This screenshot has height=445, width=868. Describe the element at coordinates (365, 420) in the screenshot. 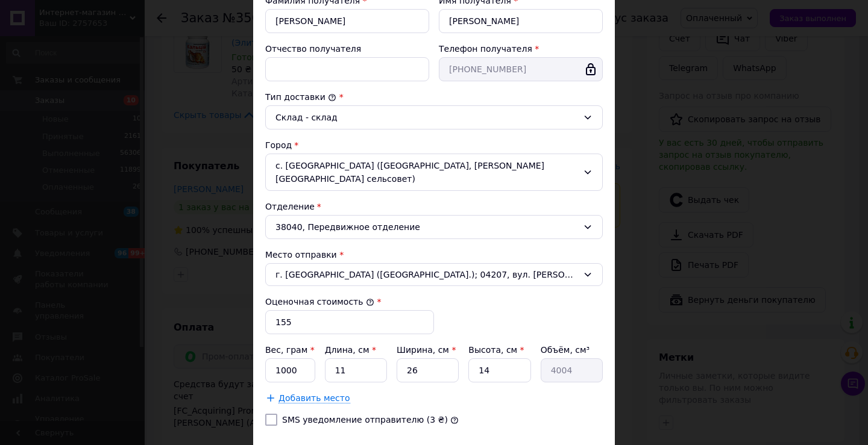

I see `label: SMS уведомление отправителю (3 ₴)` at that location.